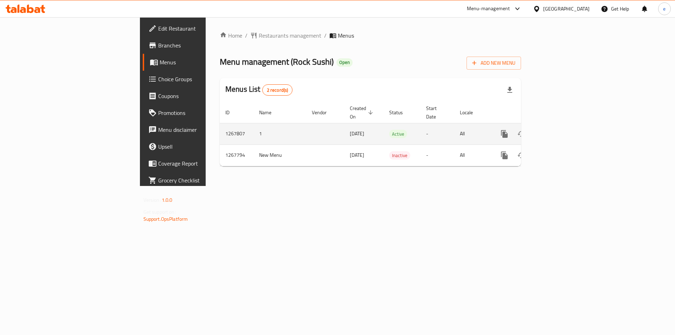  Describe the element at coordinates (286, 35) in the screenshot. I see `a: Restaurants management` at that location.